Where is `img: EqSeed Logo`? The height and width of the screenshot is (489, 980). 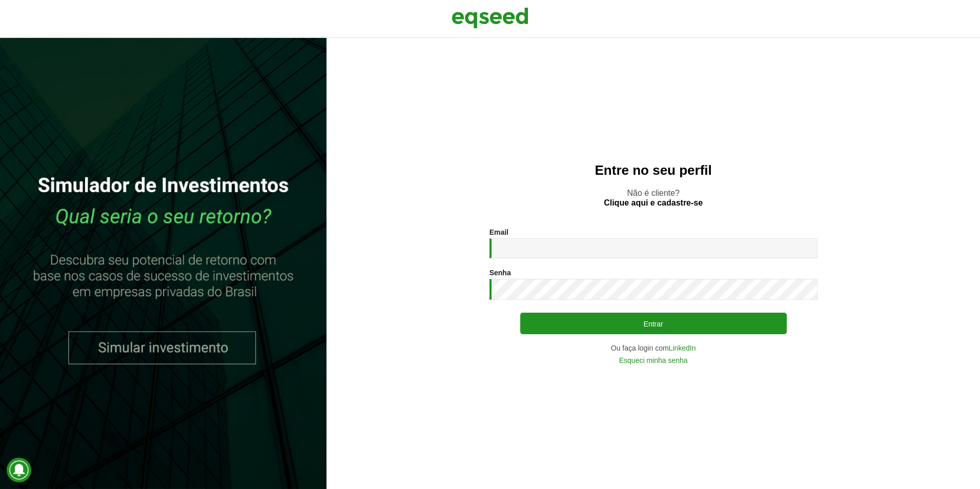
img: EqSeed Logo is located at coordinates (490, 18).